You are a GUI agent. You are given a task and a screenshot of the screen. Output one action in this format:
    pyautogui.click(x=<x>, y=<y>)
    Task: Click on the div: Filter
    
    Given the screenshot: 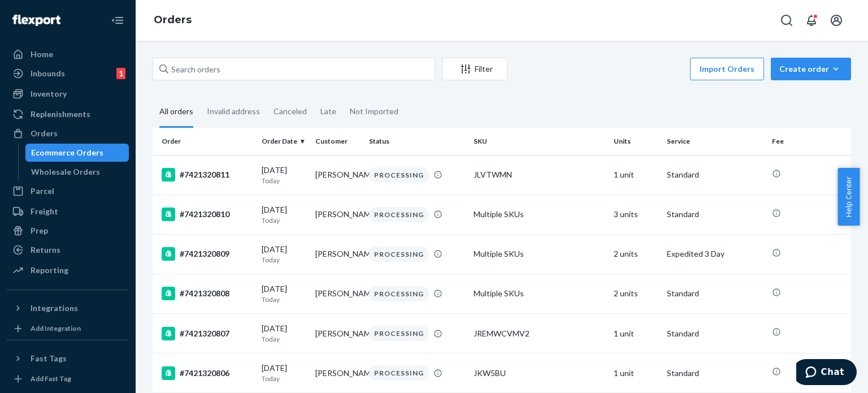 What is the action you would take?
    pyautogui.click(x=475, y=69)
    